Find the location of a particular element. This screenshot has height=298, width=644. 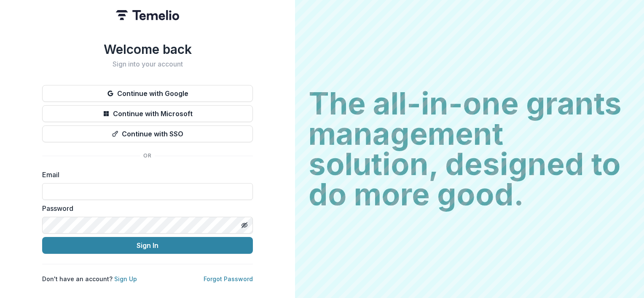

h2: Sign into your account is located at coordinates (147, 64).